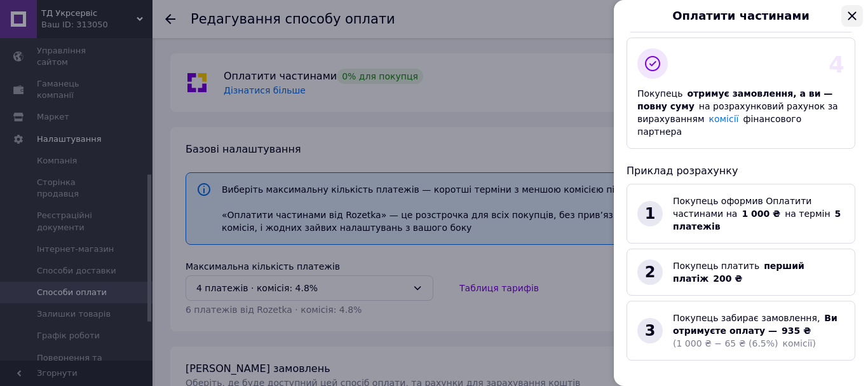  What do you see at coordinates (760, 214) in the screenshot?
I see `span: 1 000 ₴` at bounding box center [760, 214].